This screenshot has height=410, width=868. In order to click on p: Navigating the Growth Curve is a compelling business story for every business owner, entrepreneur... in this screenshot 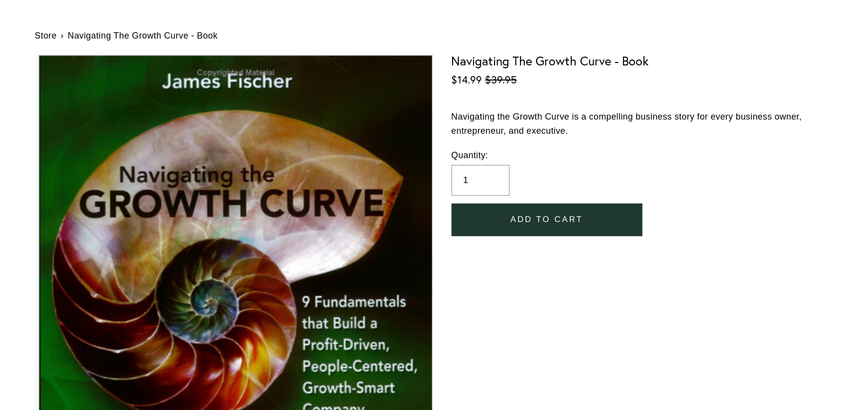, I will do `click(642, 124)`.